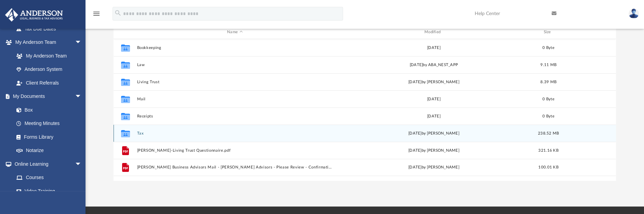 The image size is (644, 214). I want to click on img: User Pic, so click(634, 13).